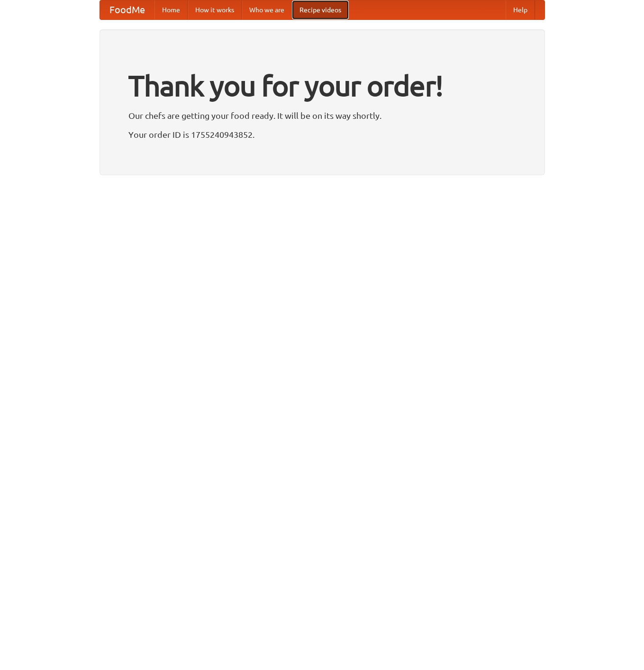 This screenshot has height=670, width=644. I want to click on a: How it works, so click(215, 10).